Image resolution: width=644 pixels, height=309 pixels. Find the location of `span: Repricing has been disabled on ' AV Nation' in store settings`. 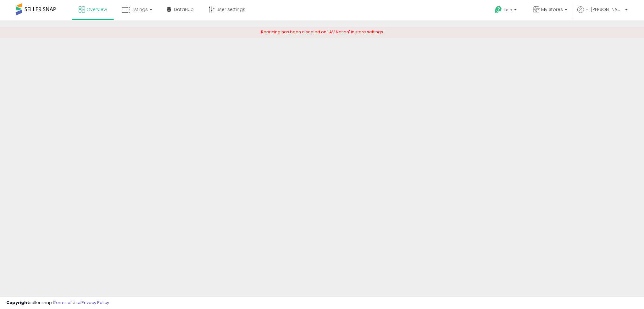

span: Repricing has been disabled on ' AV Nation' in store settings is located at coordinates (322, 32).